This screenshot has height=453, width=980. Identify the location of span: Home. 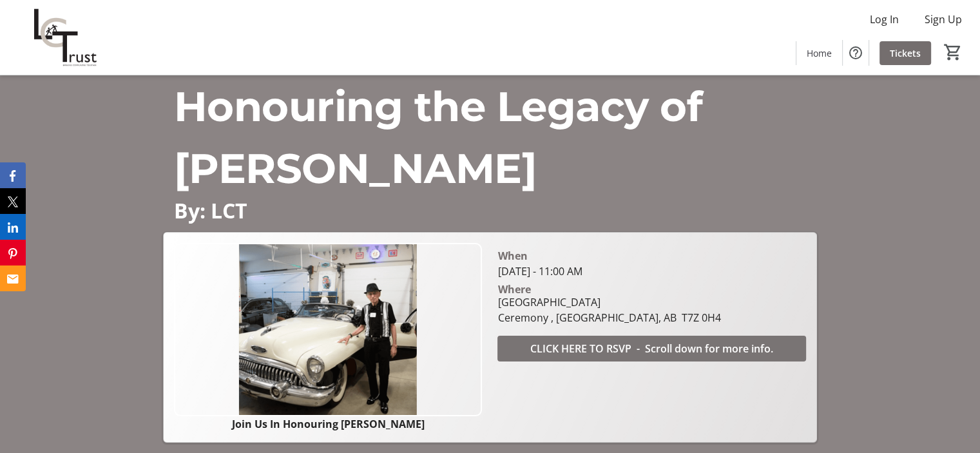
(819, 53).